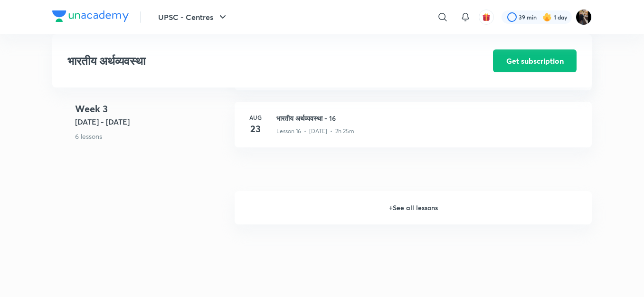 The height and width of the screenshot is (301, 644). Describe the element at coordinates (253, 61) in the screenshot. I see `h3: भारतीय अर्थव्यवस्था` at that location.